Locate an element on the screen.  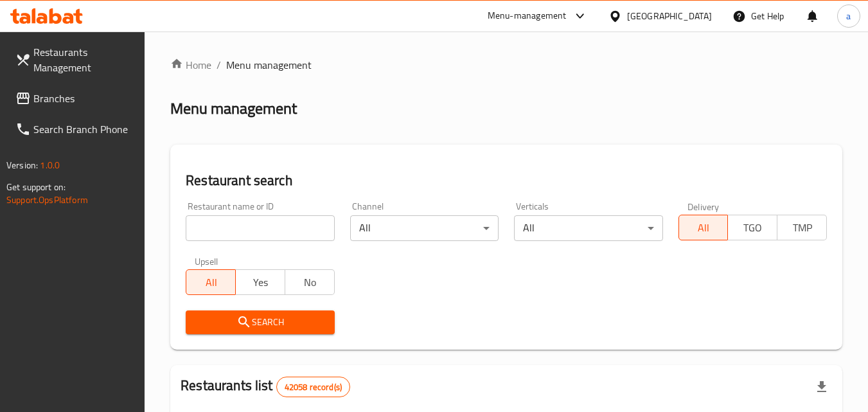
button: Search is located at coordinates (259, 322).